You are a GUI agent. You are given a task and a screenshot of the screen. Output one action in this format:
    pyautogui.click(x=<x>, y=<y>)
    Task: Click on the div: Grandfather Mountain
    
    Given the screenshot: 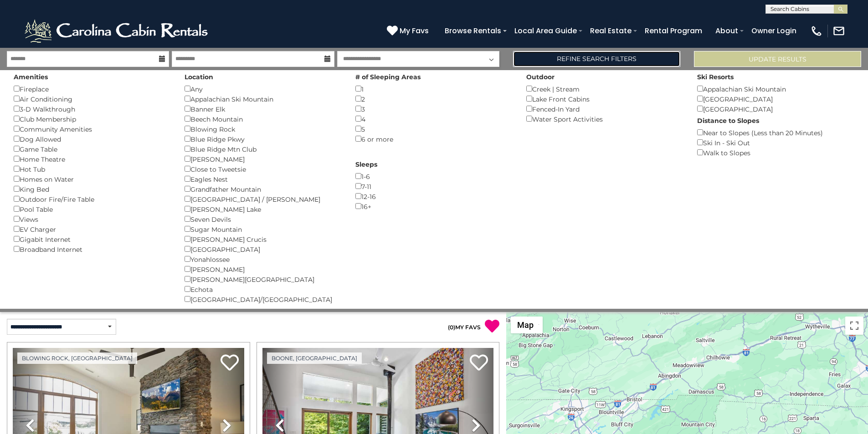 What is the action you would take?
    pyautogui.click(x=263, y=189)
    